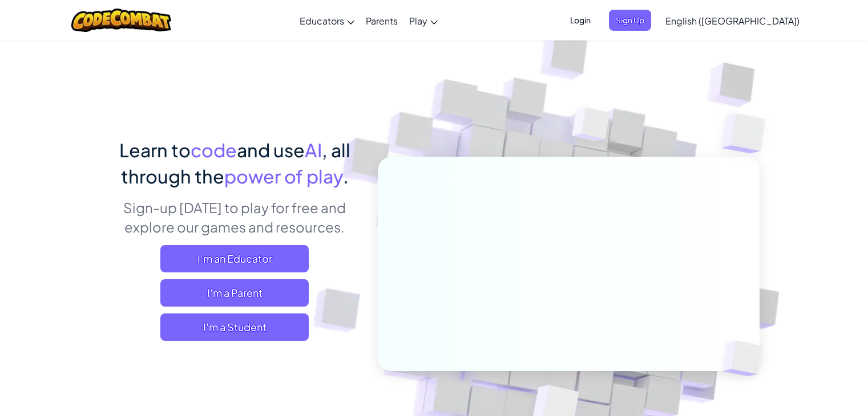 This screenshot has width=868, height=416. Describe the element at coordinates (121, 20) in the screenshot. I see `img: CodeCombat logo` at that location.